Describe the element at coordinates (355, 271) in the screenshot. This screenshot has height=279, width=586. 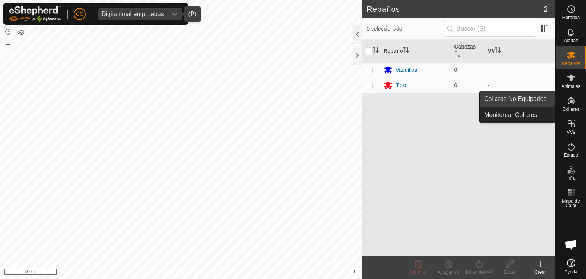
I see `span: i` at that location.